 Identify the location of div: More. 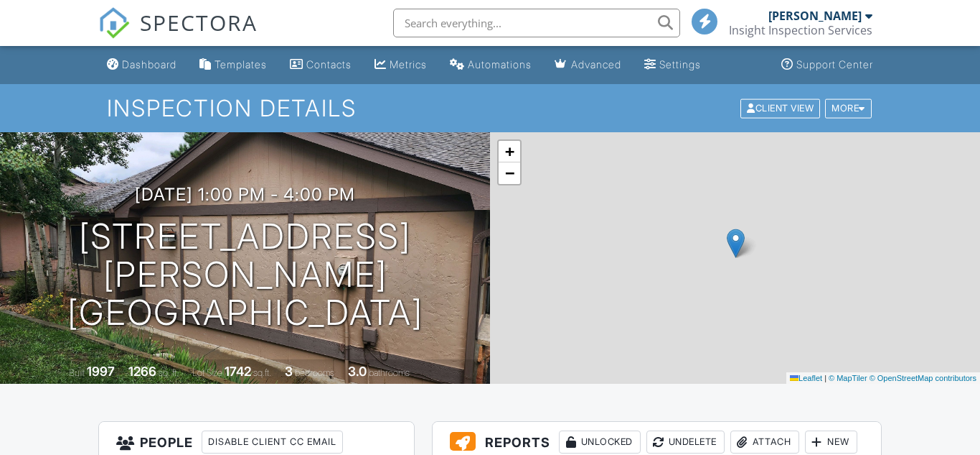
(848, 108).